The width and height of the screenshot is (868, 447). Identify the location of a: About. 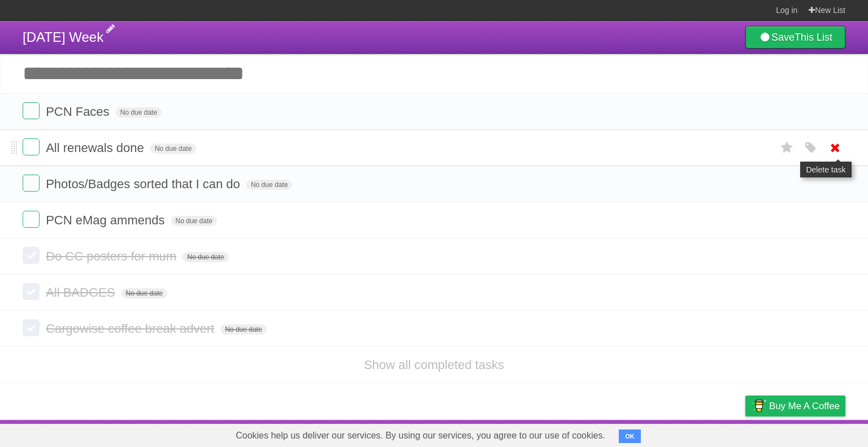
(607, 434).